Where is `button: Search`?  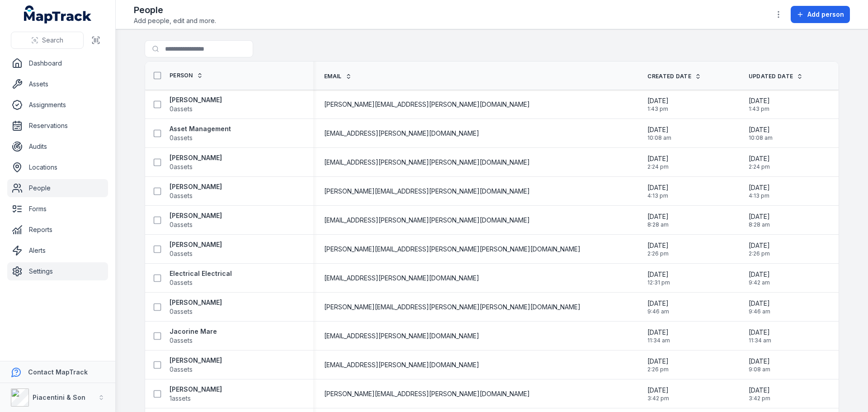
button: Search is located at coordinates (47, 40).